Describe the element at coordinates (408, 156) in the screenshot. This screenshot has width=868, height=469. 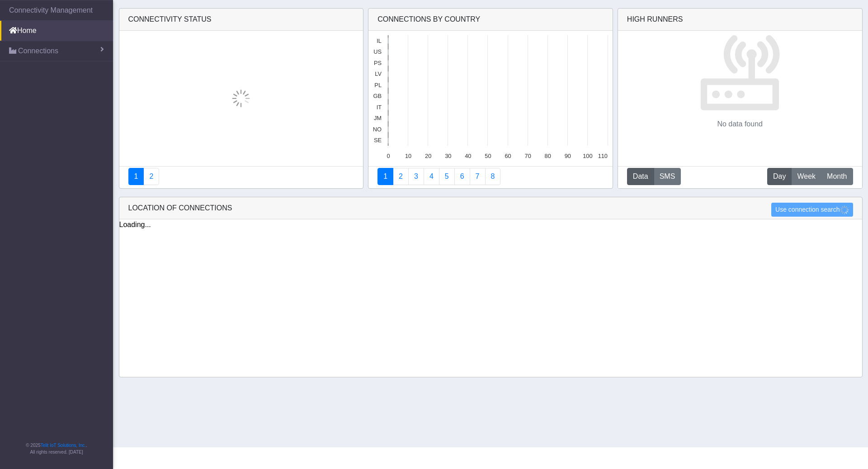
I see `text: 10` at that location.